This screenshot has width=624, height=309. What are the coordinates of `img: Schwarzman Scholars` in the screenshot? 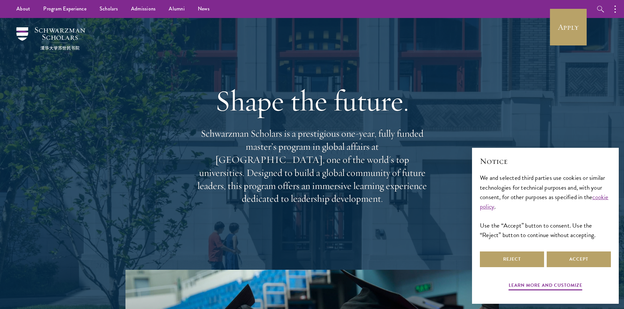 It's located at (51, 39).